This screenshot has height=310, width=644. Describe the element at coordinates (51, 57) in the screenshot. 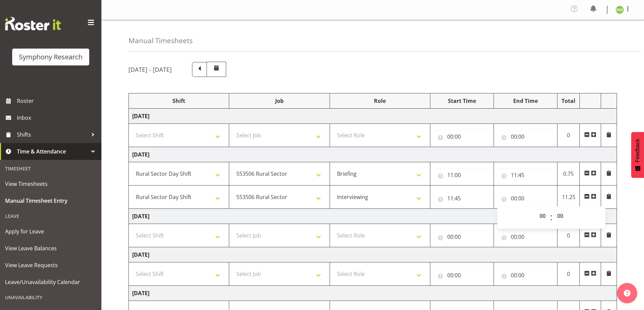

I see `div: Symphony Research` at that location.